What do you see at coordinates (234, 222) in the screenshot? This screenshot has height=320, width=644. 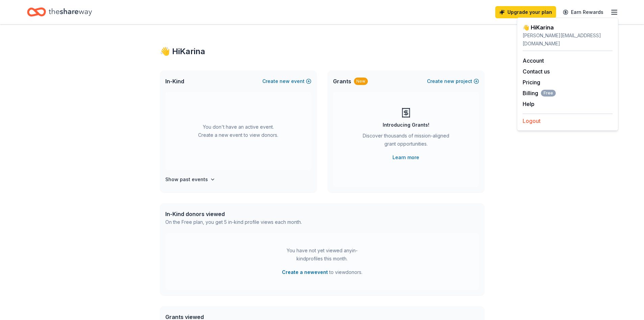 I see `div: On the Free plan, you get 5 in-kind profile views each month.` at bounding box center [234, 222].